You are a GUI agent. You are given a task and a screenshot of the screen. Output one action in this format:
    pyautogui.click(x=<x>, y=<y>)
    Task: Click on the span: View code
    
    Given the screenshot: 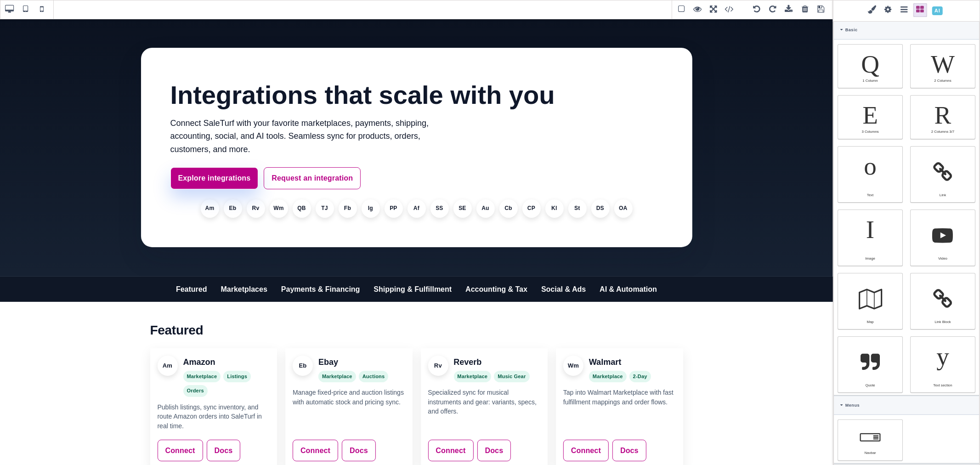 What is the action you would take?
    pyautogui.click(x=735, y=10)
    